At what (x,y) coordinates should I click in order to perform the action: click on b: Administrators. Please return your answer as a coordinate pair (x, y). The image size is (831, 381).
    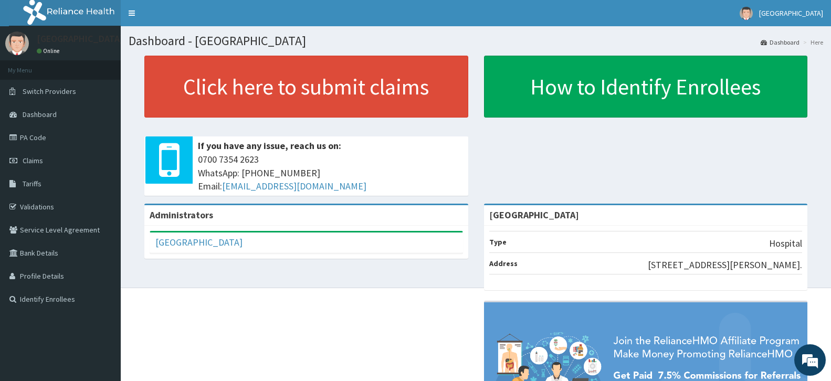
    Looking at the image, I should click on (181, 215).